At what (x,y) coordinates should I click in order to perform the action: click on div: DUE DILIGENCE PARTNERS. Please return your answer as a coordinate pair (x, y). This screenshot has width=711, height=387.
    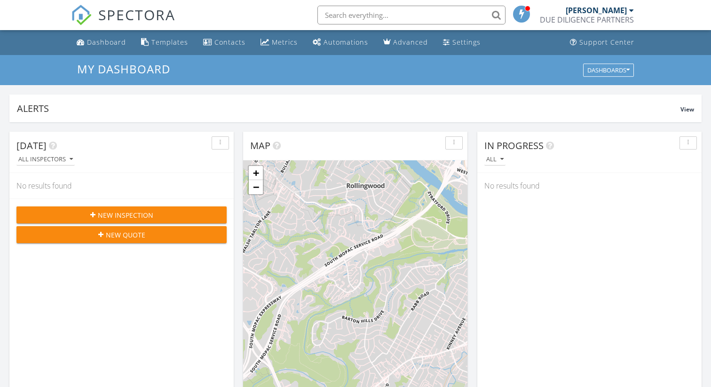
    Looking at the image, I should click on (587, 20).